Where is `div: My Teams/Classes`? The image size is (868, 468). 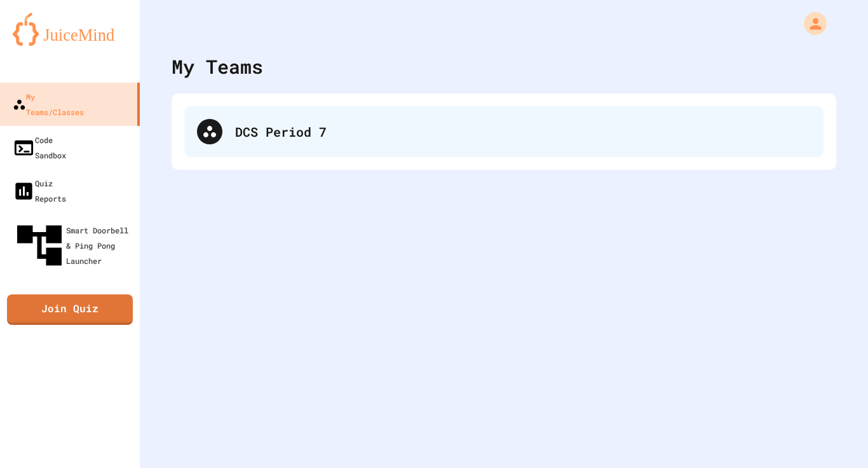
div: My Teams/Classes is located at coordinates (49, 105).